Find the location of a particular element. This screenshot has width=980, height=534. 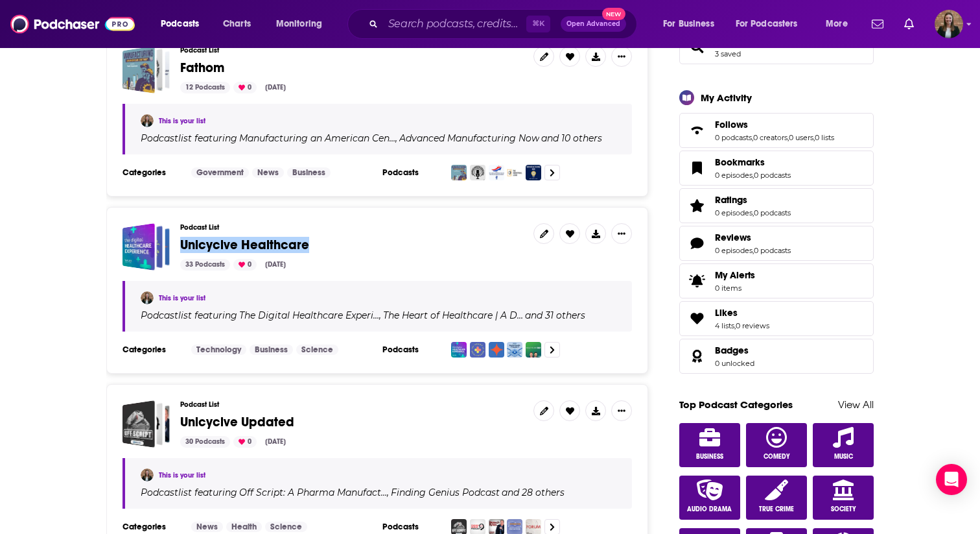

img: The American Business Podcast (ABP) is located at coordinates (496, 173).